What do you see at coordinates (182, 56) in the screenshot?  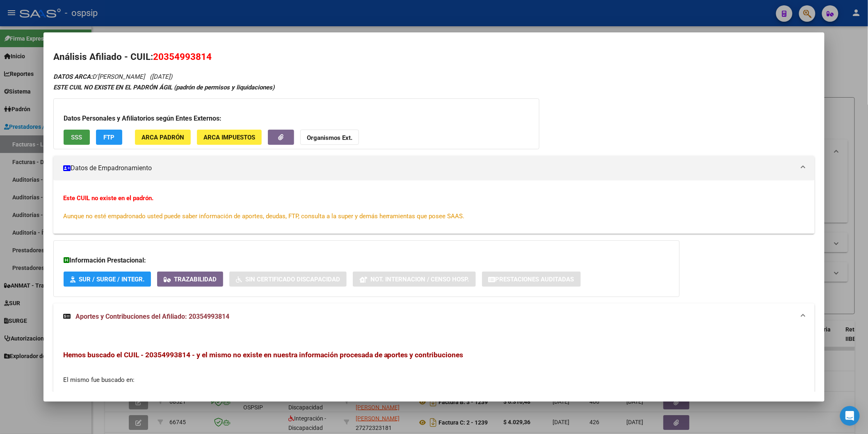 I see `span: 20354993814` at bounding box center [182, 56].